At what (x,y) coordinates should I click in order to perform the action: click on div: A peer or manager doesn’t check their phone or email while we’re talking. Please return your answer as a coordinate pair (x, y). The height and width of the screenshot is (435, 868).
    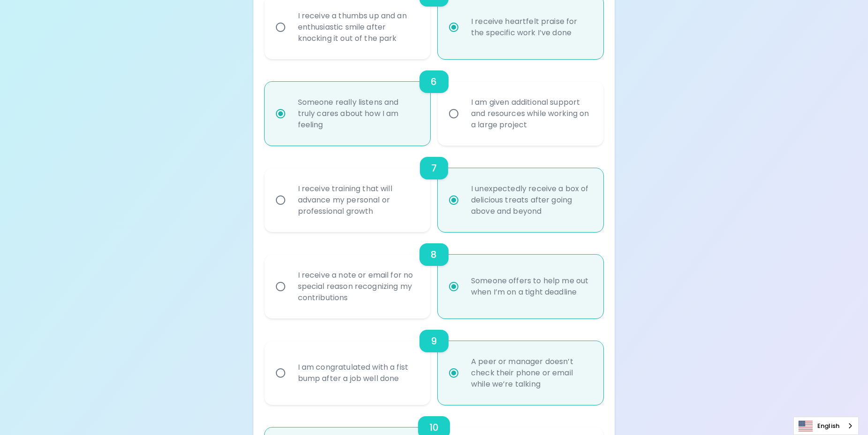
    Looking at the image, I should click on (531, 373).